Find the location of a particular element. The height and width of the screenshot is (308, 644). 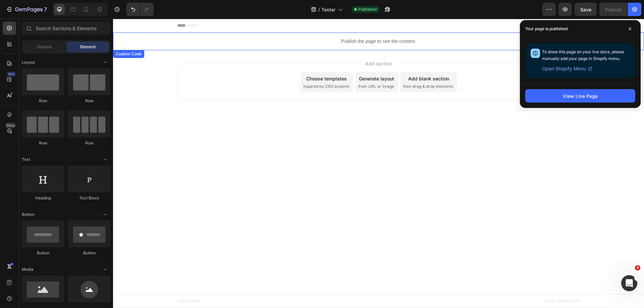

span: Layout is located at coordinates (28, 62).